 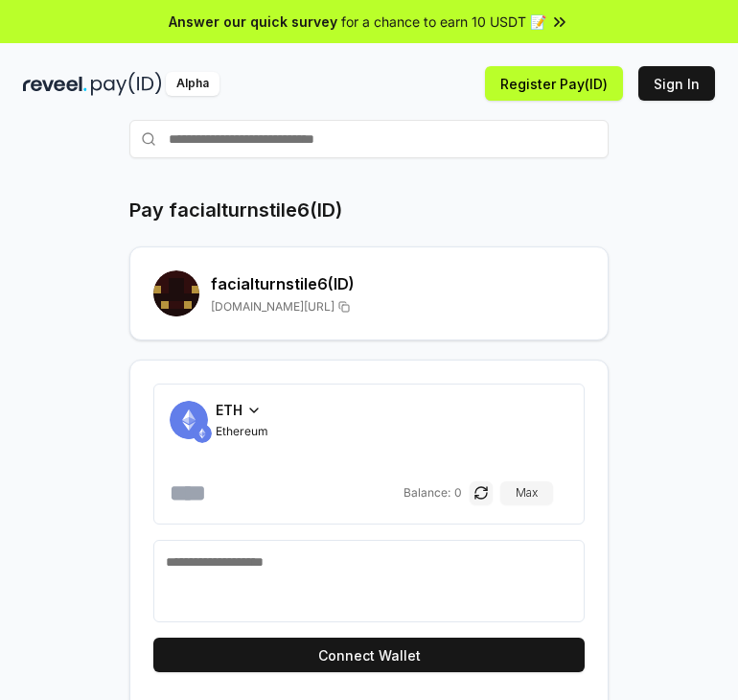 What do you see at coordinates (398, 284) in the screenshot?
I see `h2: facialturnstile6 (ID)` at bounding box center [398, 284].